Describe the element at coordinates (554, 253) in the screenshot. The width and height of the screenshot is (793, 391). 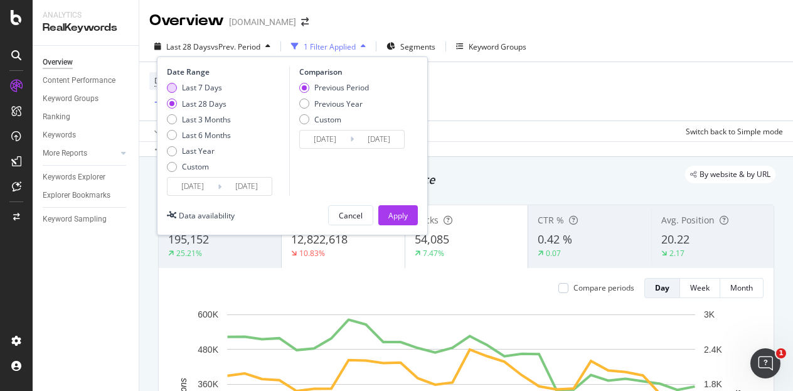
I see `div: 0.07` at that location.